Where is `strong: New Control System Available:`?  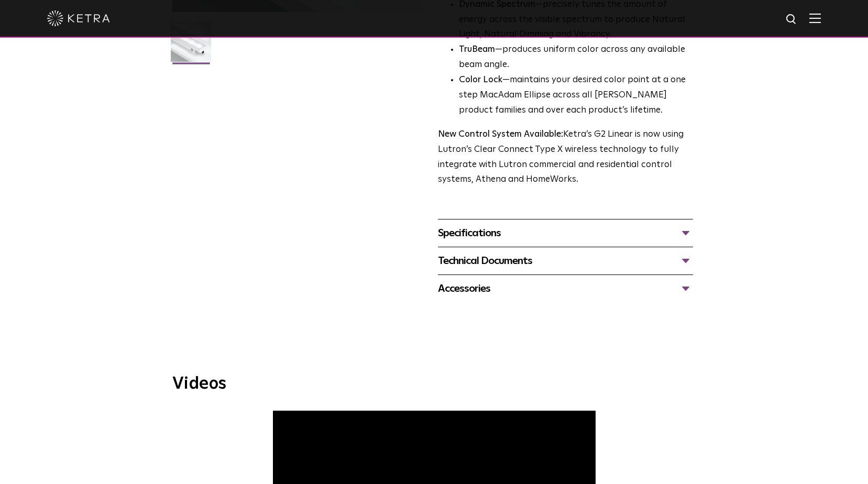
strong: New Control System Available: is located at coordinates (500, 134).